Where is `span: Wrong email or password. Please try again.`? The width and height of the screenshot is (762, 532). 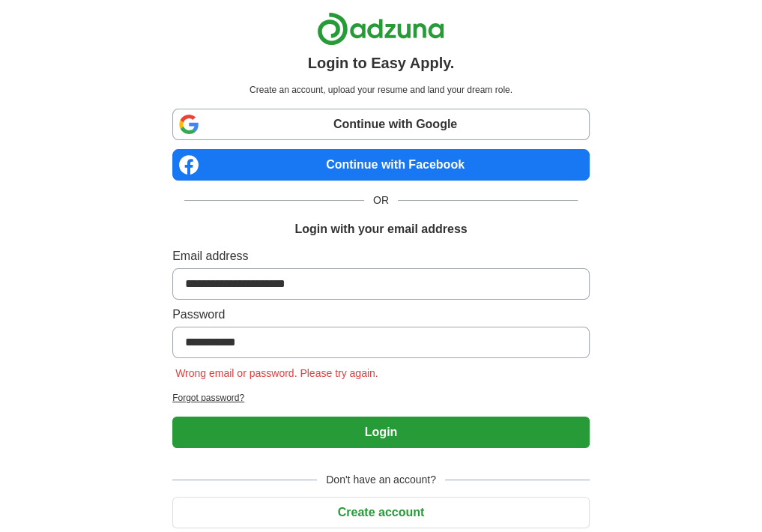
span: Wrong email or password. Please try again. is located at coordinates (276, 373).